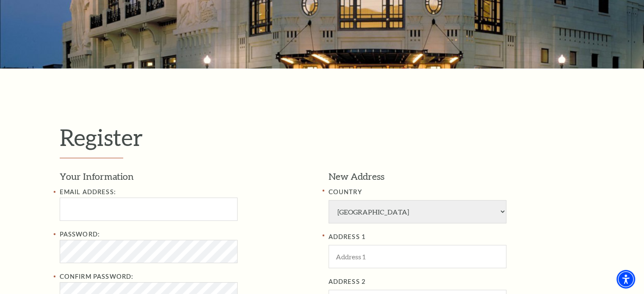 The height and width of the screenshot is (294, 644). I want to click on h1: Register, so click(322, 141).